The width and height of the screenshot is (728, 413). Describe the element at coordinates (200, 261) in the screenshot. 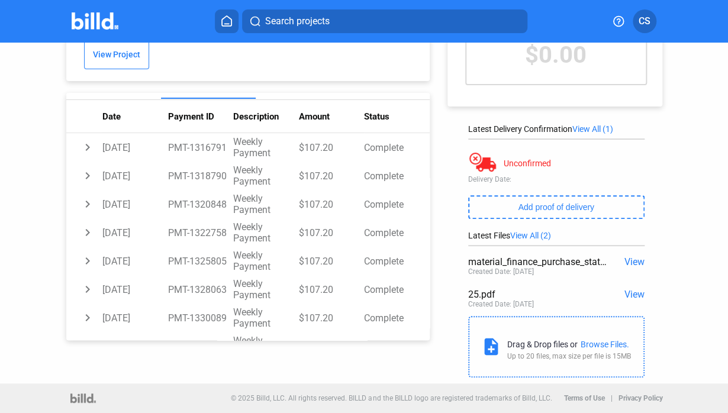

I see `td: PMT-1325805` at that location.